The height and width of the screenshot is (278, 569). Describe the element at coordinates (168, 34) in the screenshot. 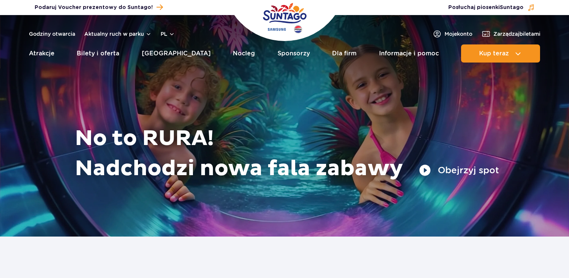

I see `button: pl` at that location.